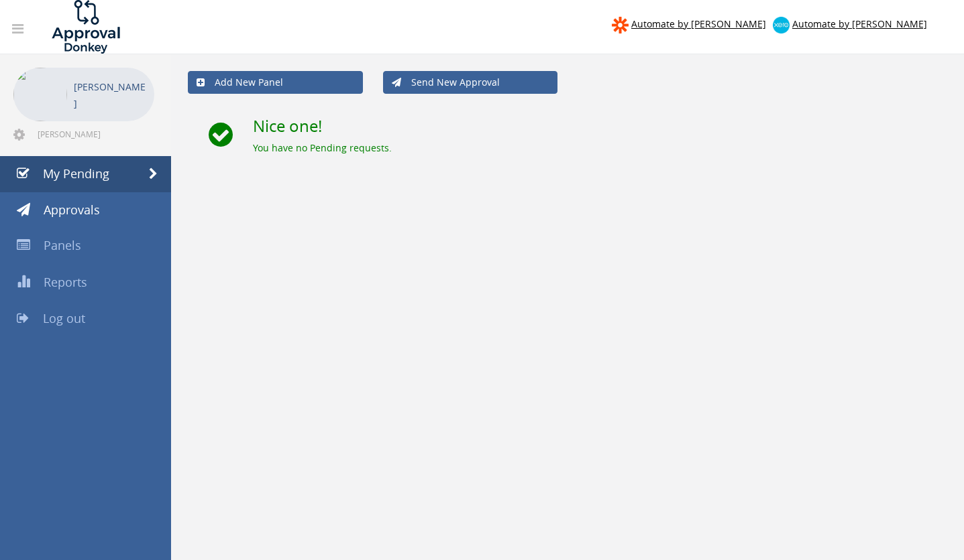  What do you see at coordinates (275, 83) in the screenshot?
I see `a: Add New Panel` at bounding box center [275, 83].